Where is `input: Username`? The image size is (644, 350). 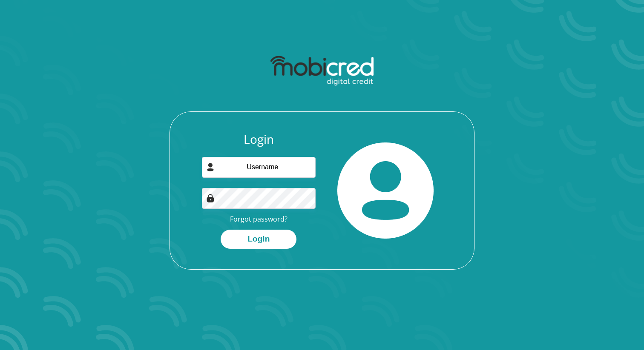
input: Username is located at coordinates (259, 167).